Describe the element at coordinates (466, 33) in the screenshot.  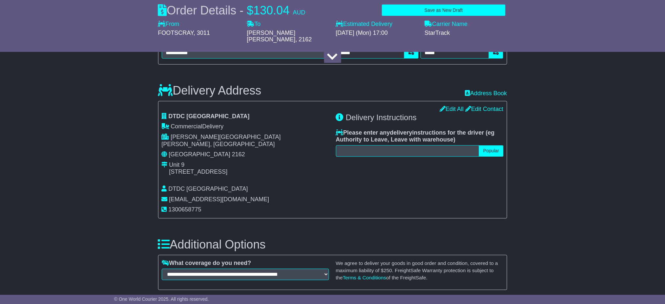
I see `div: StarTrack` at that location.